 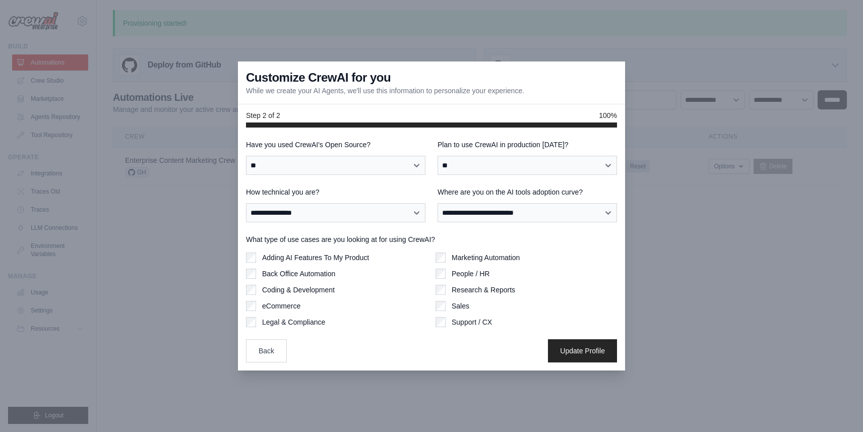 What do you see at coordinates (298, 274) in the screenshot?
I see `label: Back Office Automation` at bounding box center [298, 274].